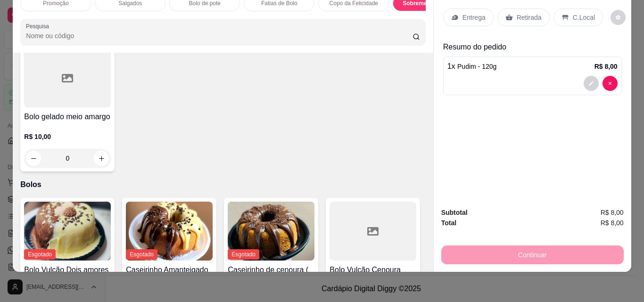 The height and width of the screenshot is (302, 644). Describe the element at coordinates (606, 67) in the screenshot. I see `p: R$ 8,00` at that location.